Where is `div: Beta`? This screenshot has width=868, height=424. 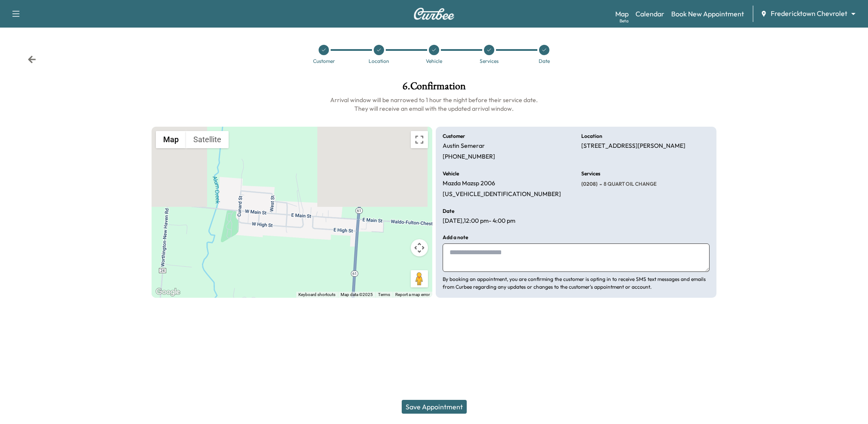
div: Beta is located at coordinates (624, 21).